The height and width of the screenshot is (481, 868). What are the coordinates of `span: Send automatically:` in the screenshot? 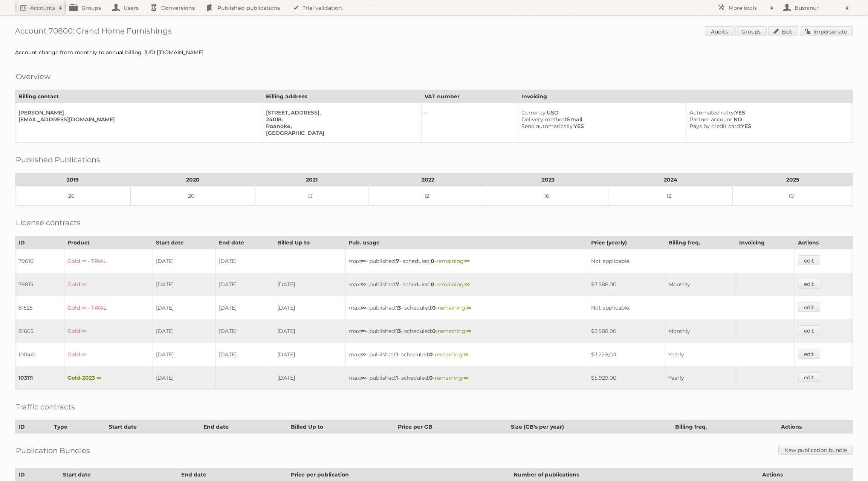 It's located at (548, 126).